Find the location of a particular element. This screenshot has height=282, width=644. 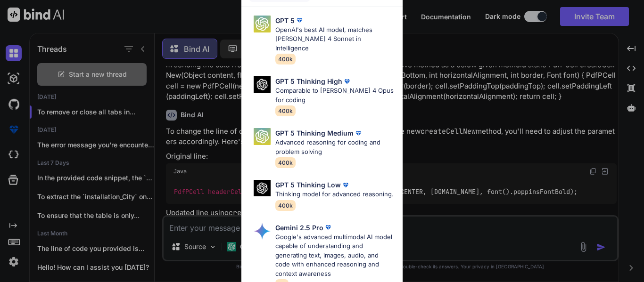

p: Advanced reasoning for coding and problem solving is located at coordinates (335, 147).